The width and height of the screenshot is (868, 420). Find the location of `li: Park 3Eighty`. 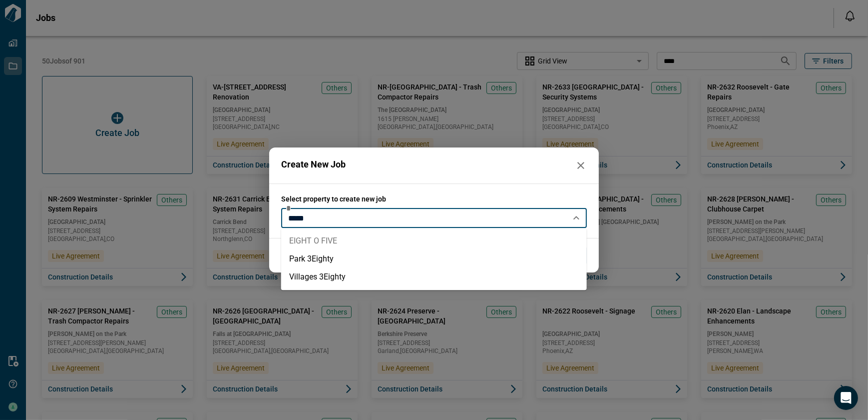

li: Park 3Eighty is located at coordinates (434, 259).